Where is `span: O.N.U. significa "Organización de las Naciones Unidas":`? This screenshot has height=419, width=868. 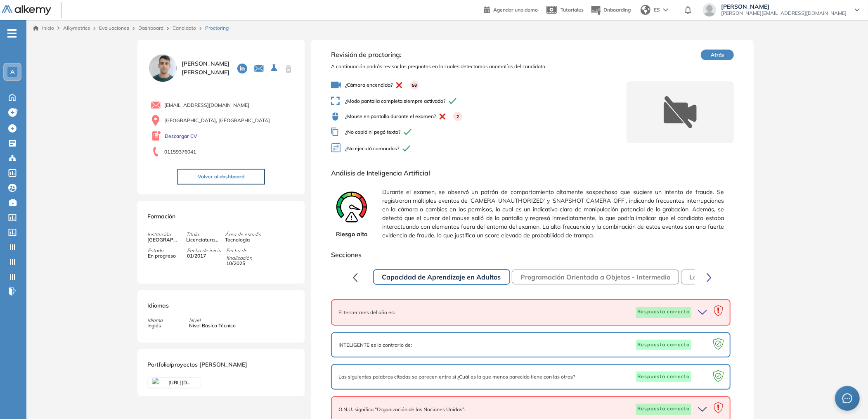 span: O.N.U. significa "Organización de las Naciones Unidas": is located at coordinates (402, 410).